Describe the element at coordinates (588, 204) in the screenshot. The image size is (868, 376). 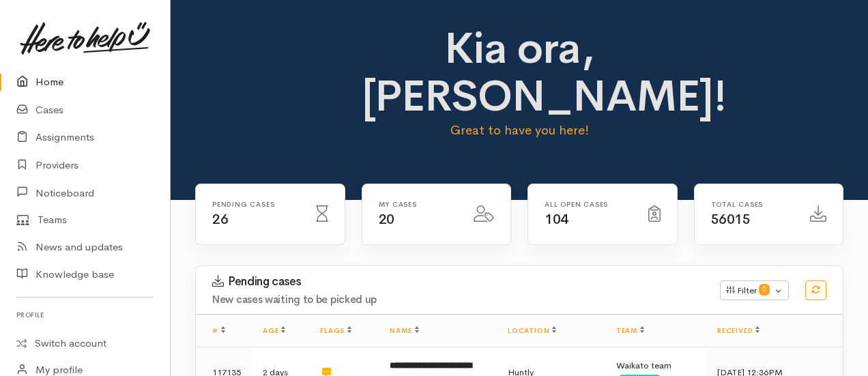
I see `h6: All Open cases` at that location.